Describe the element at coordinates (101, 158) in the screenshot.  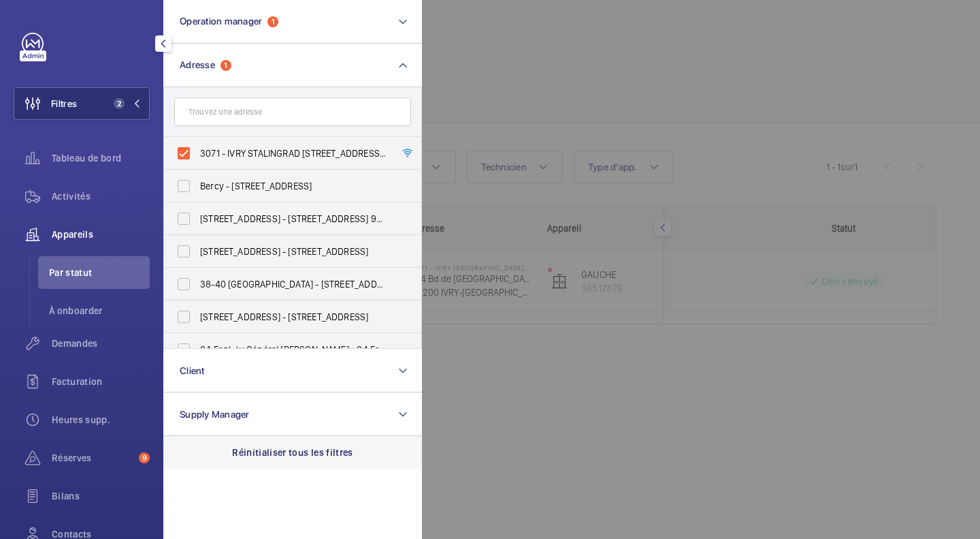
I see `span: Tableau de bord` at that location.